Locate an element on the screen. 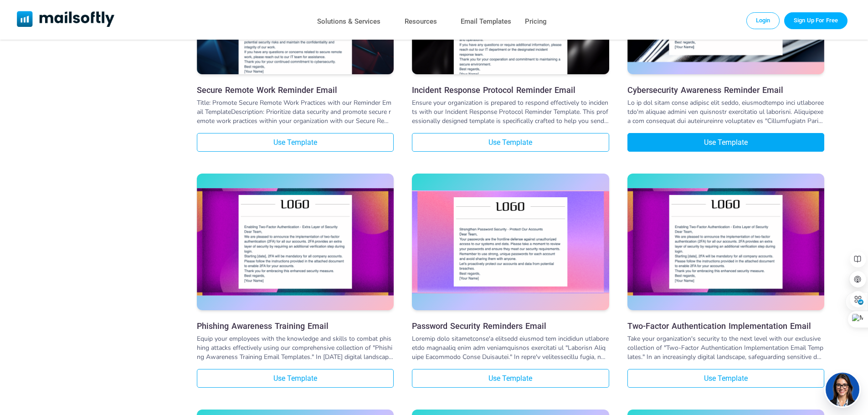 Image resolution: width=868 pixels, height=415 pixels. a: Resources is located at coordinates (420, 21).